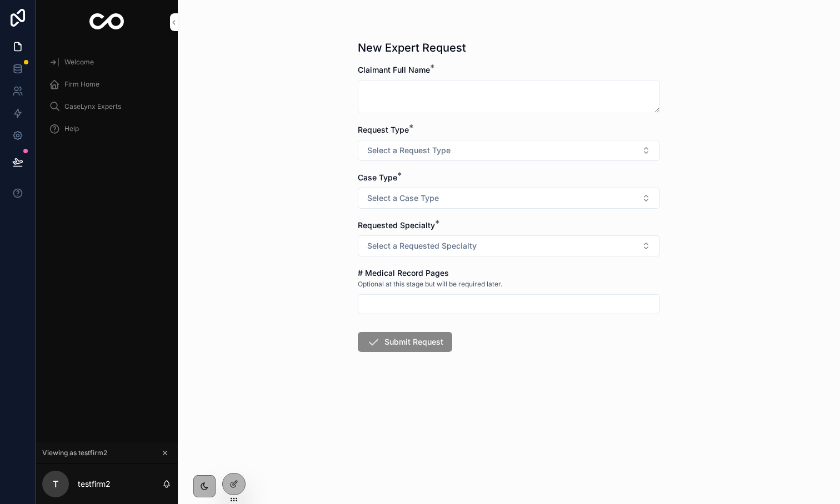 This screenshot has height=504, width=840. Describe the element at coordinates (383, 130) in the screenshot. I see `span: Request Type` at that location.